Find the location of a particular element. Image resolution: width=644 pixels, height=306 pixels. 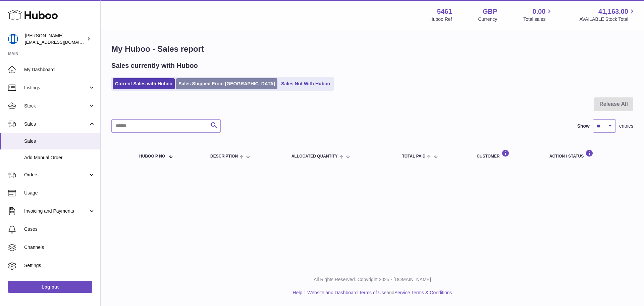

span: Total paid is located at coordinates (414, 156).